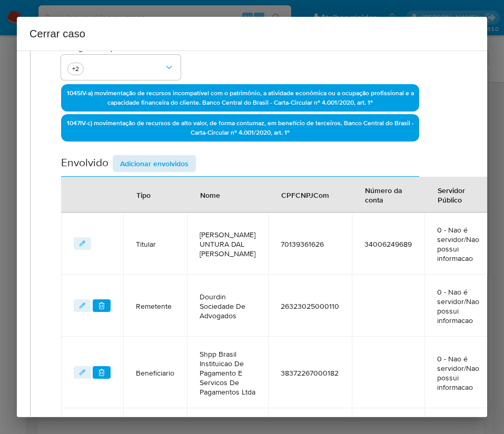 The width and height of the screenshot is (504, 434). Describe the element at coordinates (310, 306) in the screenshot. I see `span: 26323025000110` at that location.